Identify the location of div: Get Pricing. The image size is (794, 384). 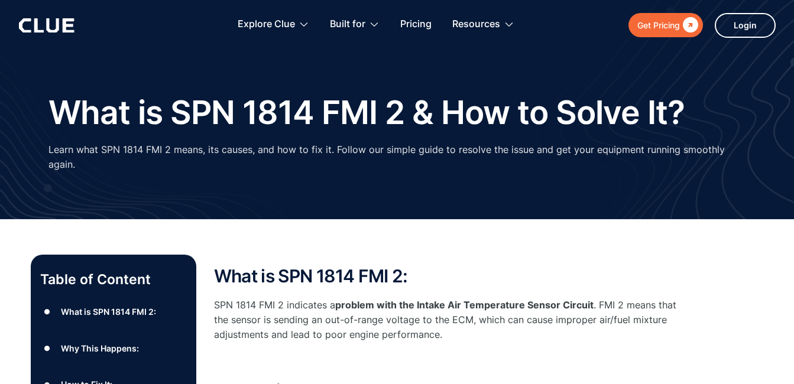
(659, 25).